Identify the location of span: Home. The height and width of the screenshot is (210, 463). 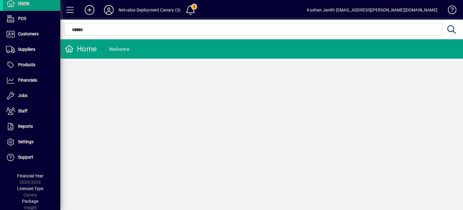
(24, 3).